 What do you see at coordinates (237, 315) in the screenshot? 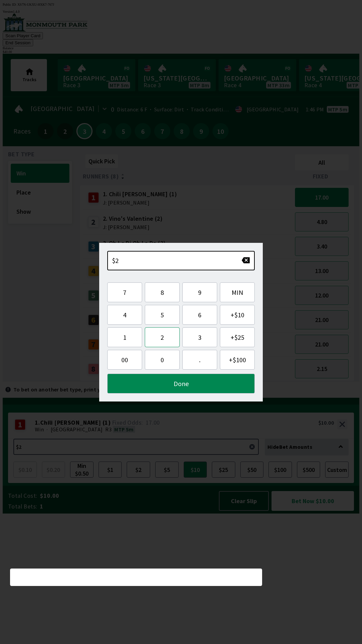
I see `button: +$10` at bounding box center [237, 315].